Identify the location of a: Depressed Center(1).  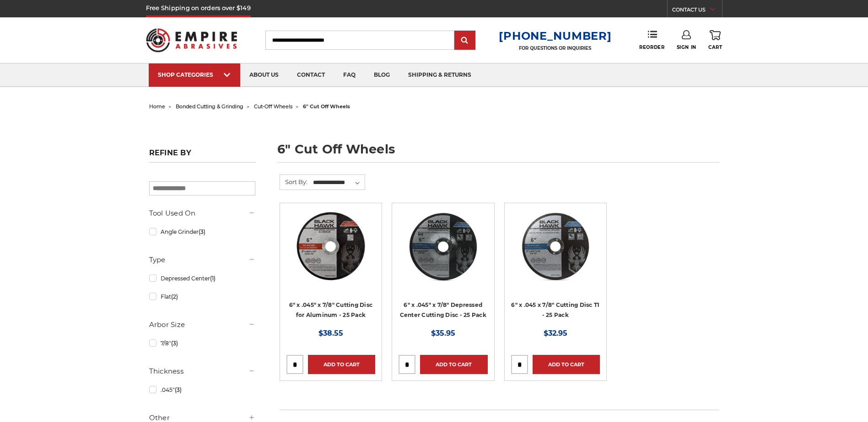
(203, 278).